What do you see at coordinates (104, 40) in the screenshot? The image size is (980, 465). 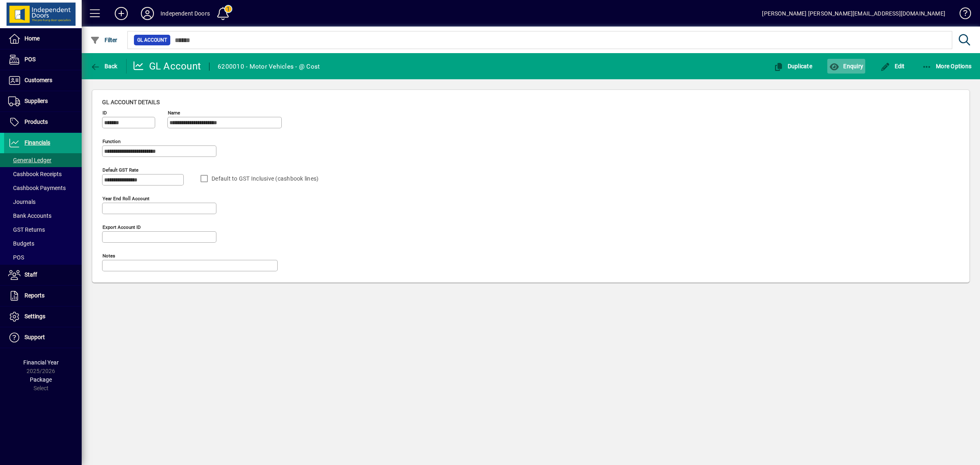 I see `button: Filter` at bounding box center [104, 40].